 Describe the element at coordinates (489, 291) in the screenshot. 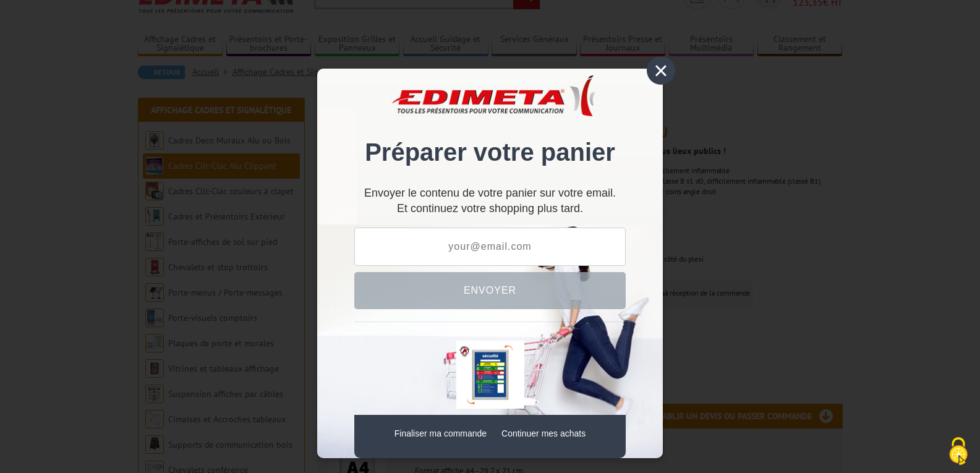

I see `button: Envoyer` at that location.